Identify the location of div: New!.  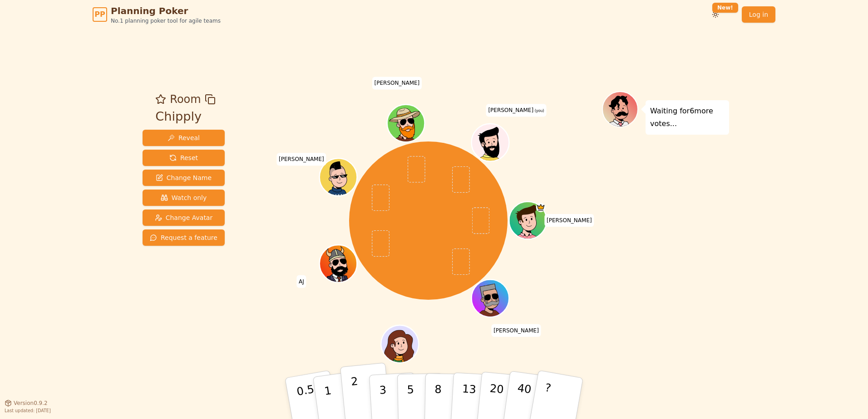
(725, 8).